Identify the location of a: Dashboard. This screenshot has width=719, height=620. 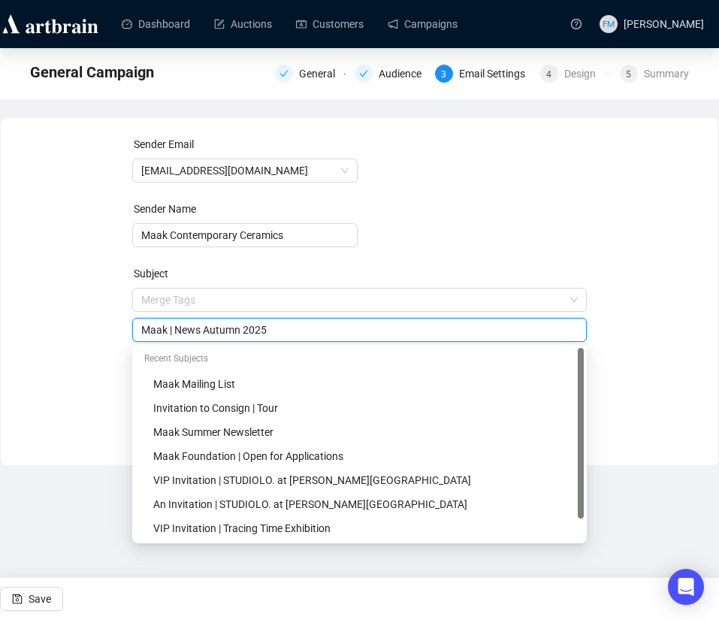
(156, 24).